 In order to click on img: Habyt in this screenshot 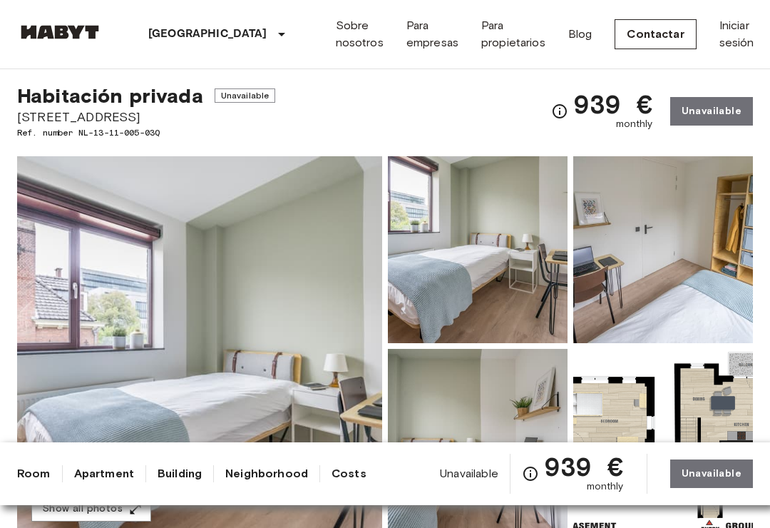, I will do `click(60, 32)`.